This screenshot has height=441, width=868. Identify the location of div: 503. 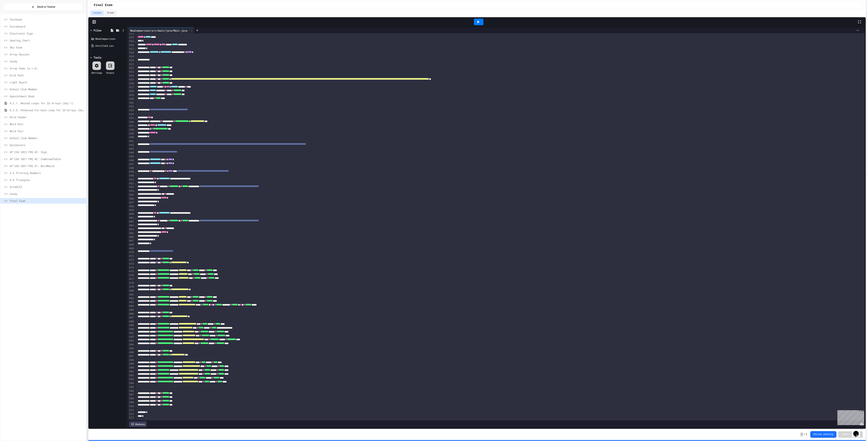
(131, 380).